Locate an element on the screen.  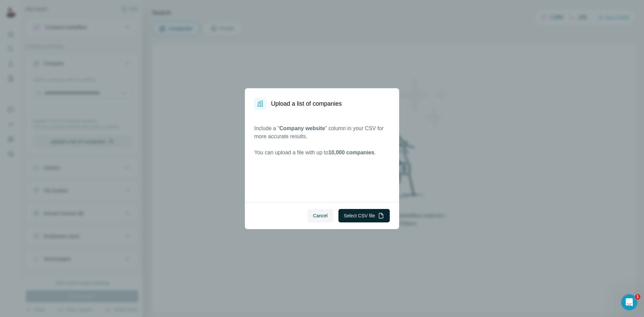
button: Cancel is located at coordinates (320, 216).